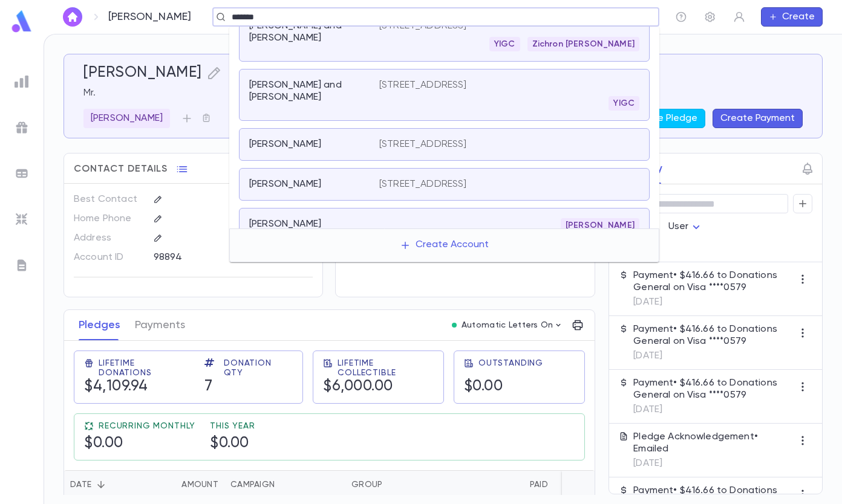 Image resolution: width=842 pixels, height=504 pixels. What do you see at coordinates (599, 485) in the screenshot?
I see `div: Outstanding` at bounding box center [599, 485].